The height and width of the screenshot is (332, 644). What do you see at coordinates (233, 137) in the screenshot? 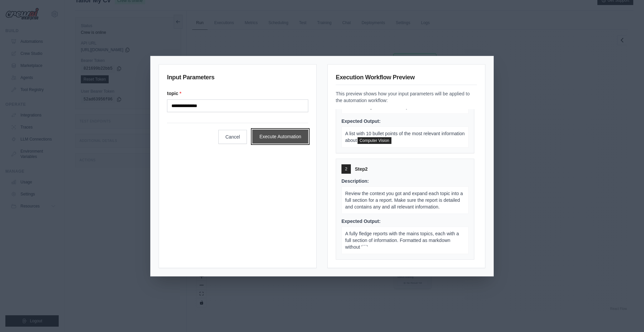
I see `button: Cancel` at bounding box center [233, 137].